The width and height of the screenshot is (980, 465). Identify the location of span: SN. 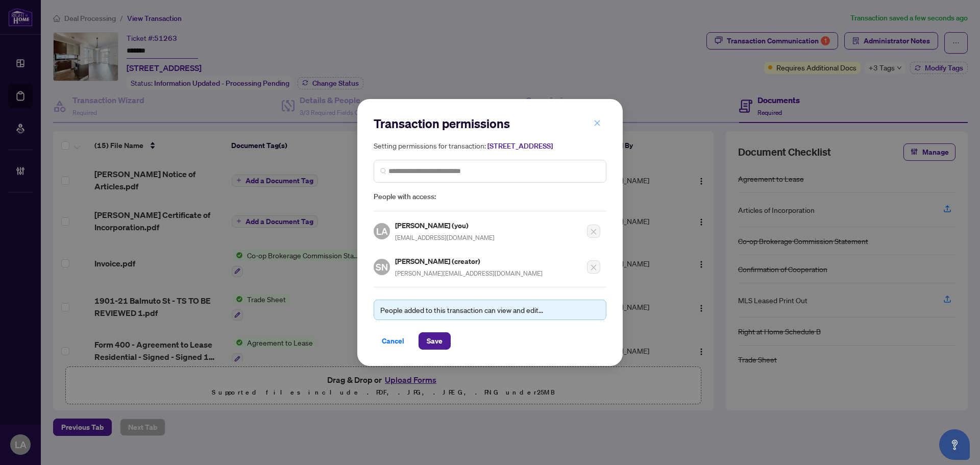
(382, 267).